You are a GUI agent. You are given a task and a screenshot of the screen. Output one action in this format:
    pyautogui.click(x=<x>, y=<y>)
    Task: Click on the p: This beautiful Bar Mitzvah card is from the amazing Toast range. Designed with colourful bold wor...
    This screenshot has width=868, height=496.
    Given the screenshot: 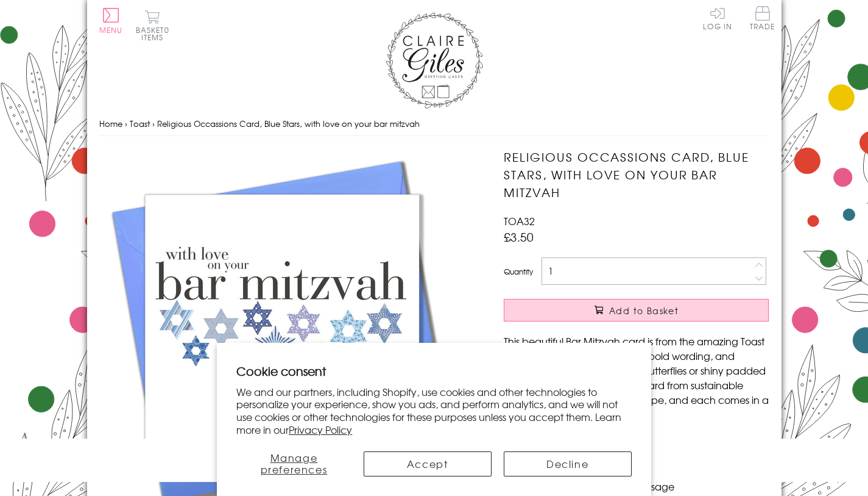 What is the action you would take?
    pyautogui.click(x=636, y=377)
    